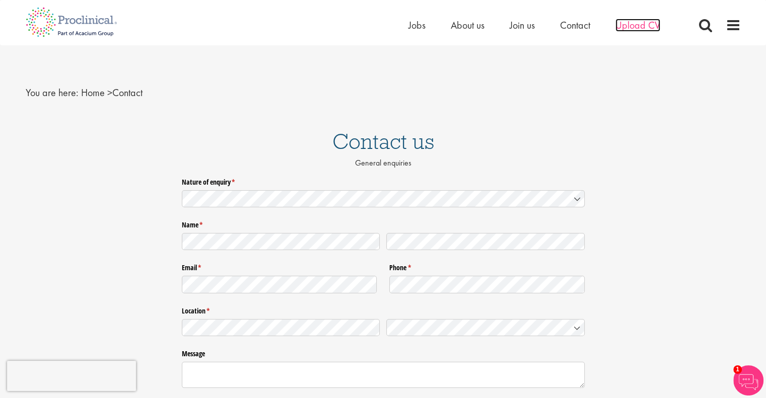 This screenshot has height=398, width=766. I want to click on label: Message, so click(383, 352).